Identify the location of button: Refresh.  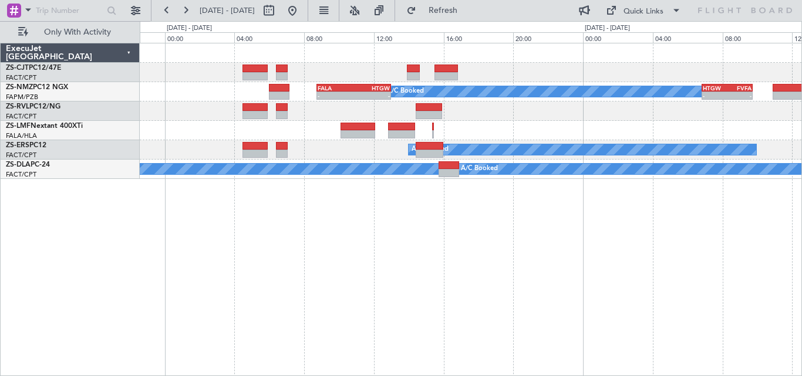
(436, 11).